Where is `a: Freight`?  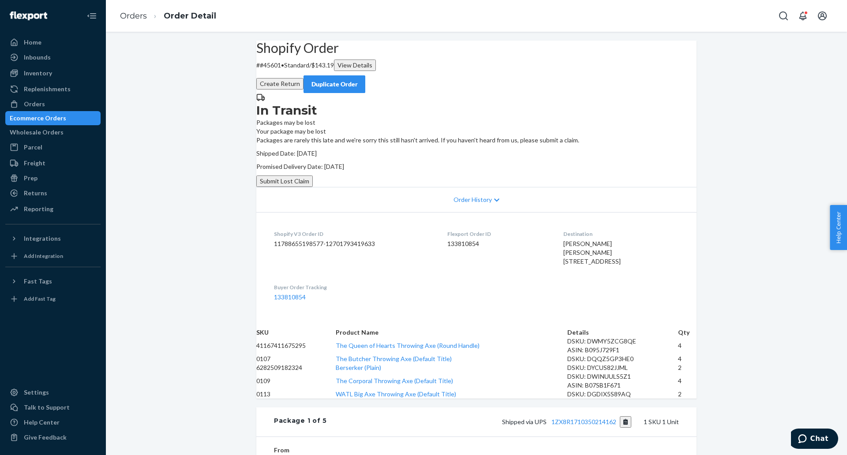 a: Freight is located at coordinates (53, 163).